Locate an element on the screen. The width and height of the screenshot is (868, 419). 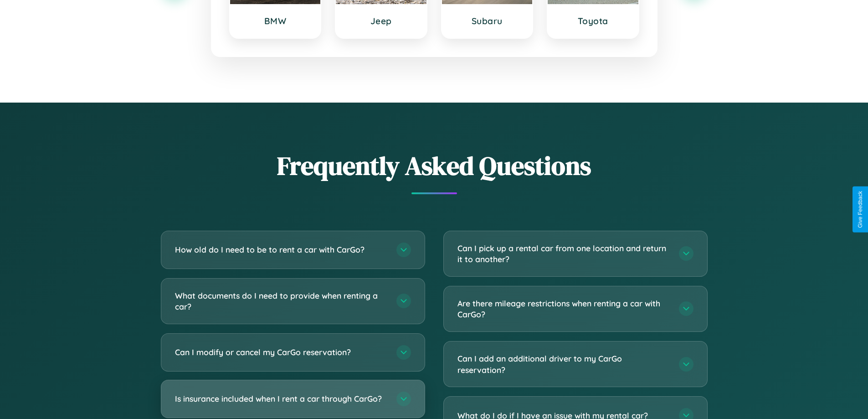
h3: Are there mileage restrictions when renting a car with CarGo? is located at coordinates (564, 309).